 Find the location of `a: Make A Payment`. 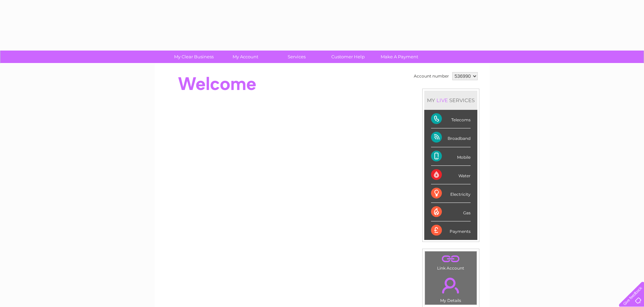

a: Make A Payment is located at coordinates (399, 56).